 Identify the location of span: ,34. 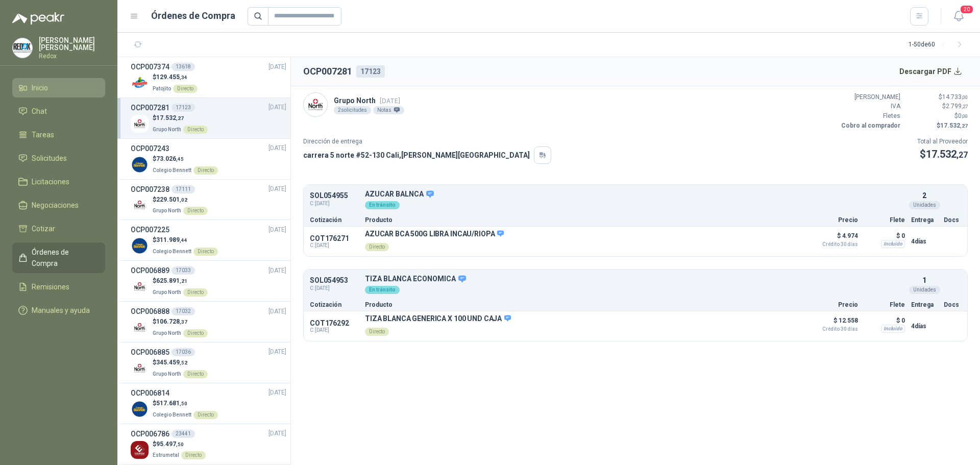
(184, 77).